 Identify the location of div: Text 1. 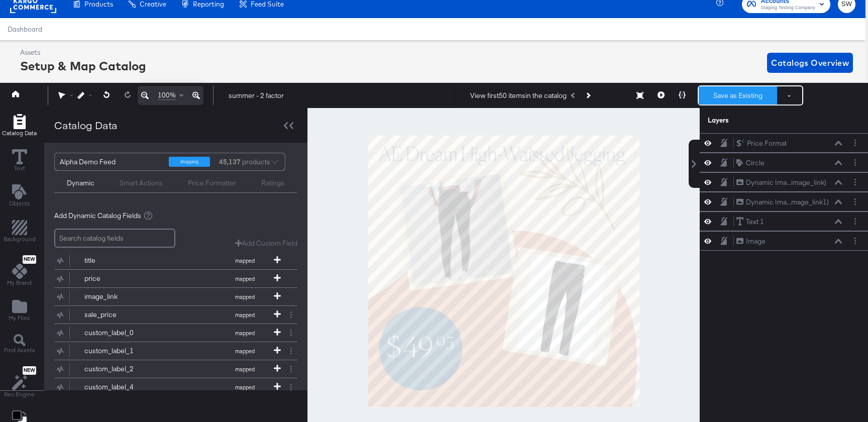
(755, 222).